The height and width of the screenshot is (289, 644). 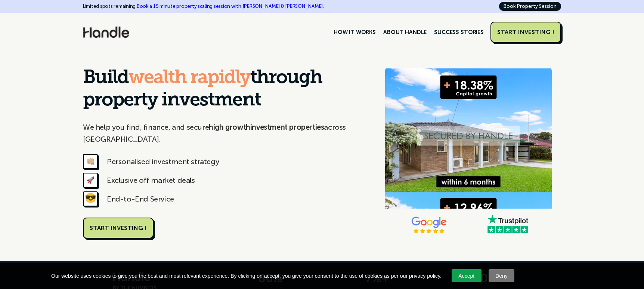 I want to click on strong: high growth, so click(x=229, y=127).